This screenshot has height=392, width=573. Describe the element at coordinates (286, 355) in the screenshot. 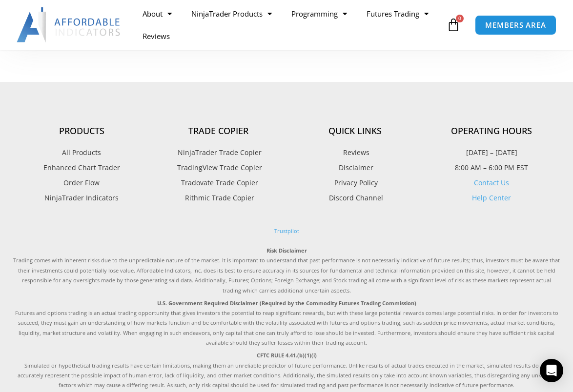

I see `strong: CFTC RULE 4.41.(b)(1)(i)` at that location.